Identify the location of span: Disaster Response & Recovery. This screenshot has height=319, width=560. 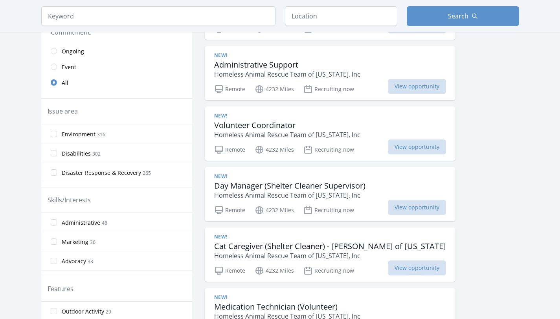
(101, 173).